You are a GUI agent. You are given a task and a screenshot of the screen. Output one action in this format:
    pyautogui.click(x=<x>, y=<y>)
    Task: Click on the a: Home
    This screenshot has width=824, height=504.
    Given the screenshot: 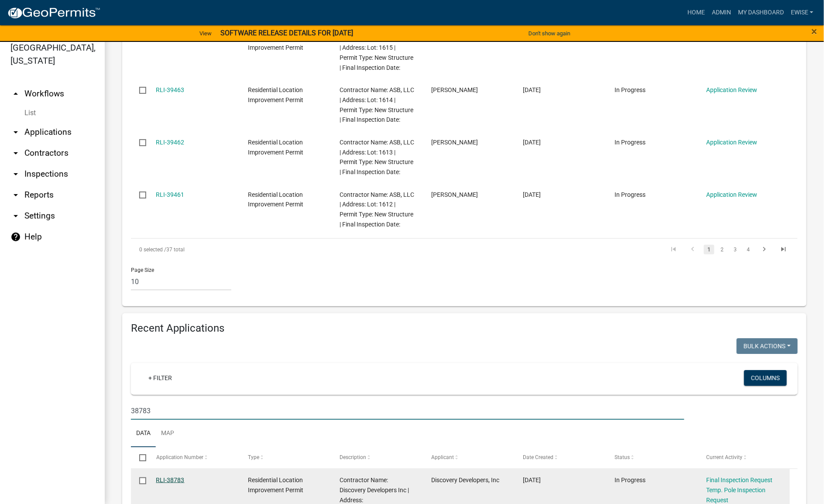 What is the action you would take?
    pyautogui.click(x=697, y=13)
    